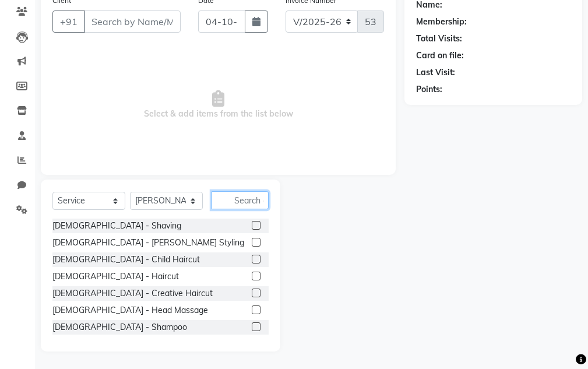  I want to click on div: Membership:, so click(441, 22).